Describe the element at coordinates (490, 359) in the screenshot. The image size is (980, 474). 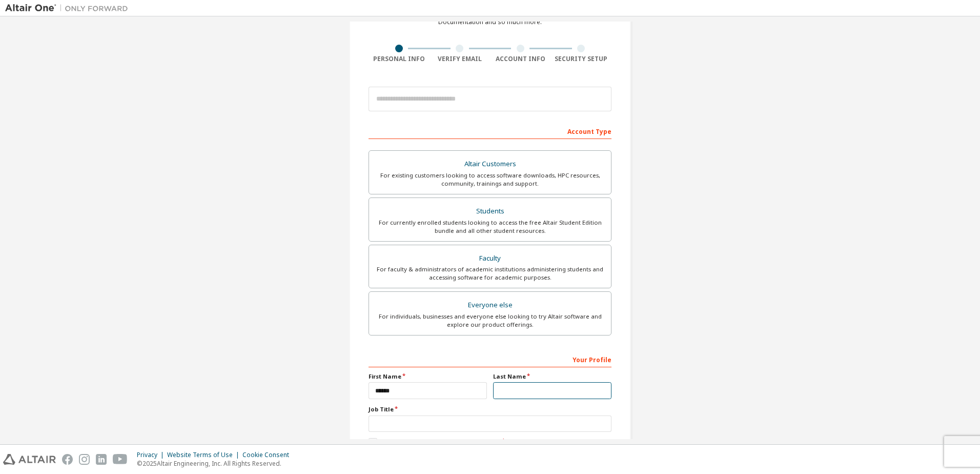
I see `div: Your Profile` at that location.